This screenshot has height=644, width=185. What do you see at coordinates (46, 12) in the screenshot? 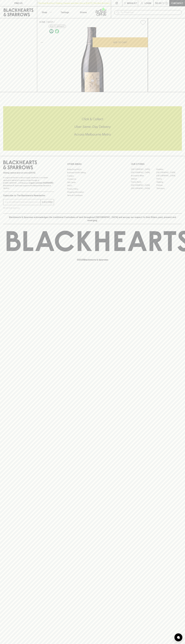
I see `button: Shop` at bounding box center [46, 12].